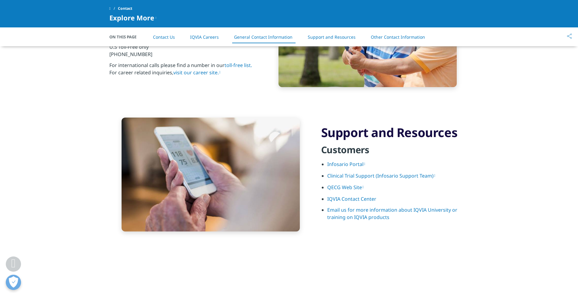 This screenshot has height=293, width=578. Describe the element at coordinates (346, 164) in the screenshot. I see `a: Infosario Portal` at that location.